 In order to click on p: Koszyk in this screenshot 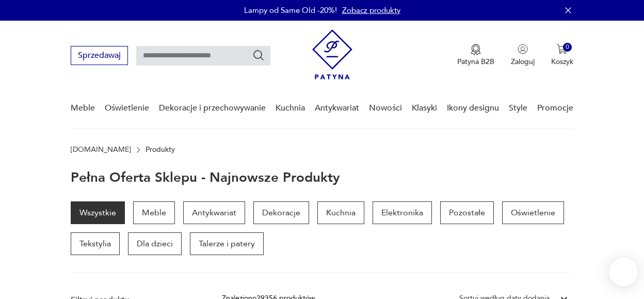, I will do `click(562, 62)`.